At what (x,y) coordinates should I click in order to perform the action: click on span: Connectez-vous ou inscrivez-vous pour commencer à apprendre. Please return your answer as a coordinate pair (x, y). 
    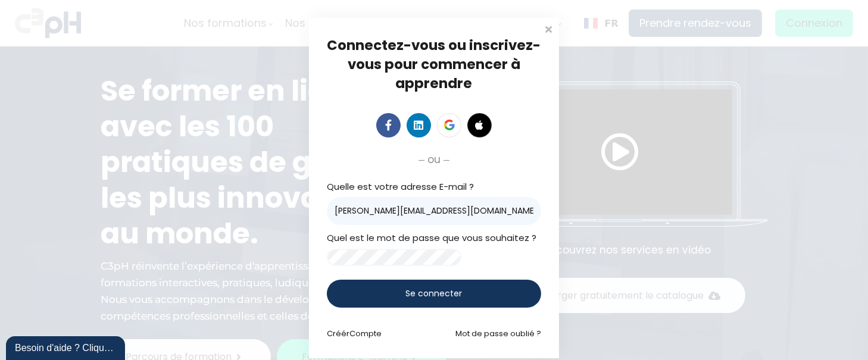
    Looking at the image, I should click on (434, 64).